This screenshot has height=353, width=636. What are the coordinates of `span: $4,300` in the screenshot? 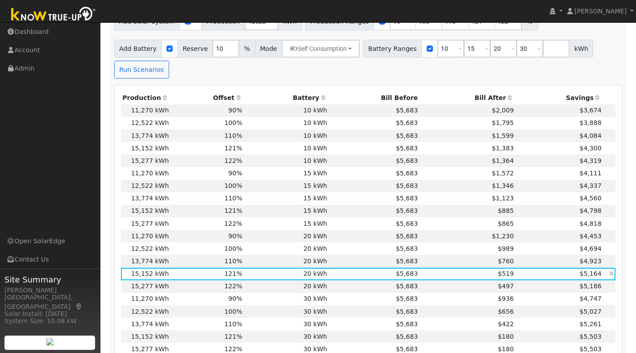 It's located at (590, 148).